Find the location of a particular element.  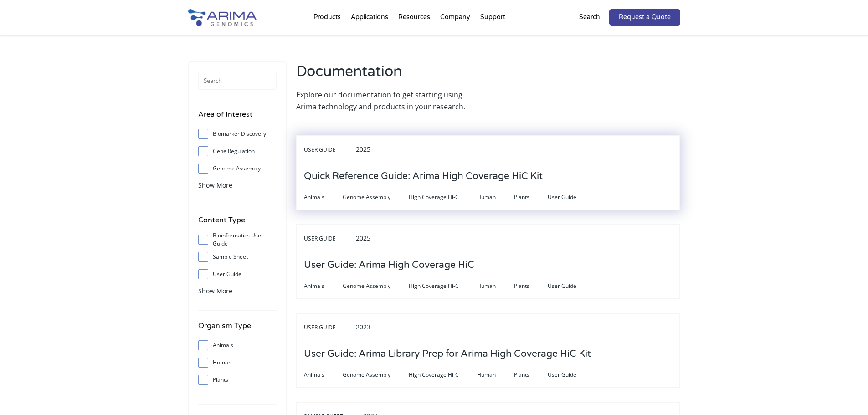

a: User Guide: Arima High Coverage HiC is located at coordinates (389, 265).